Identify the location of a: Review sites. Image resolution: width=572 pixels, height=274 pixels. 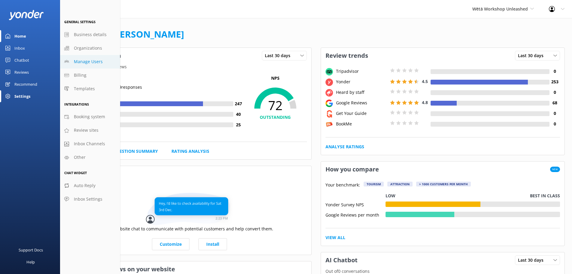
(90, 130).